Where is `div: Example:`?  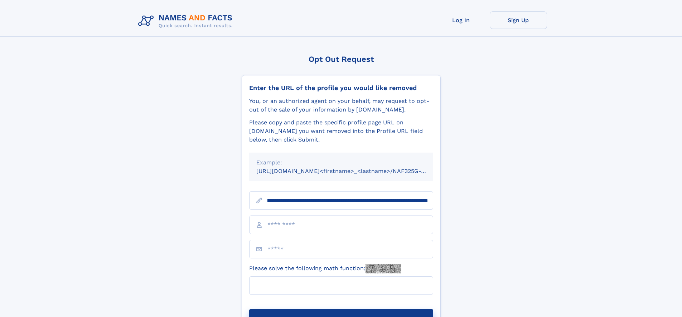 div: Example: is located at coordinates (341, 163).